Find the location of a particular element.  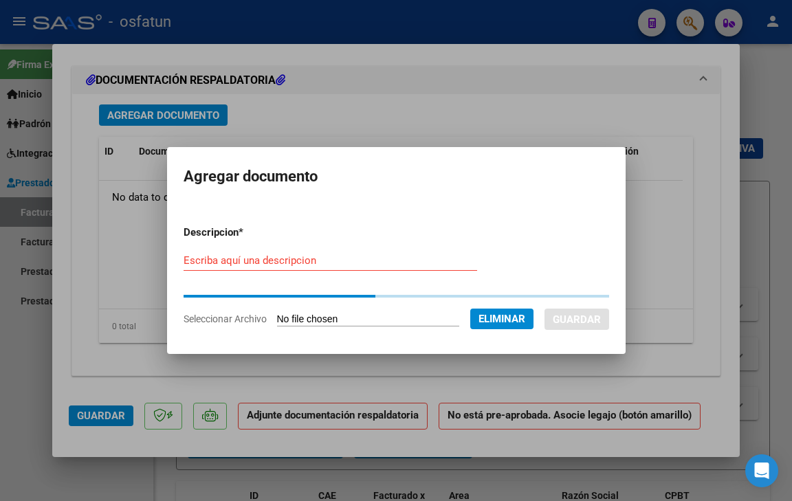

span: Seleccionar Archivo is located at coordinates (225, 319).